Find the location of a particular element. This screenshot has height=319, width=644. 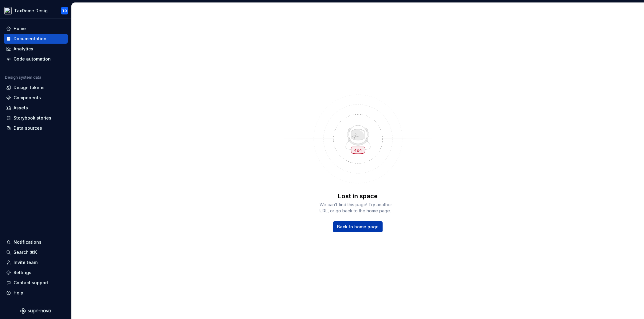

div: Help is located at coordinates (18, 293).